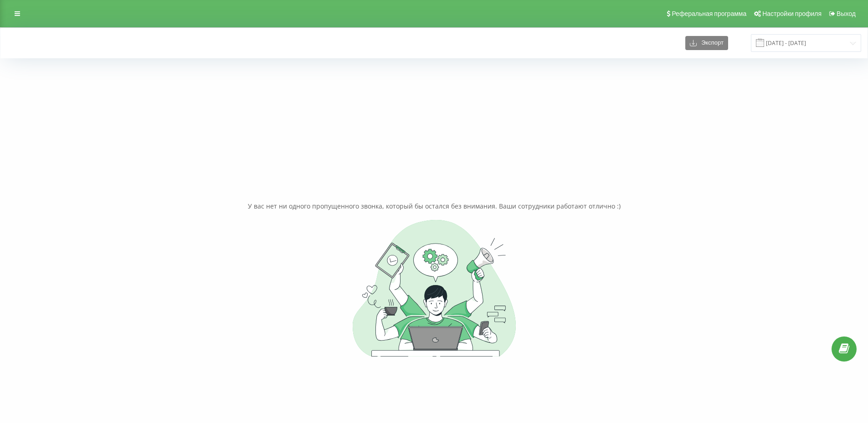  Describe the element at coordinates (708, 14) in the screenshot. I see `span: Реферальная программа` at that location.